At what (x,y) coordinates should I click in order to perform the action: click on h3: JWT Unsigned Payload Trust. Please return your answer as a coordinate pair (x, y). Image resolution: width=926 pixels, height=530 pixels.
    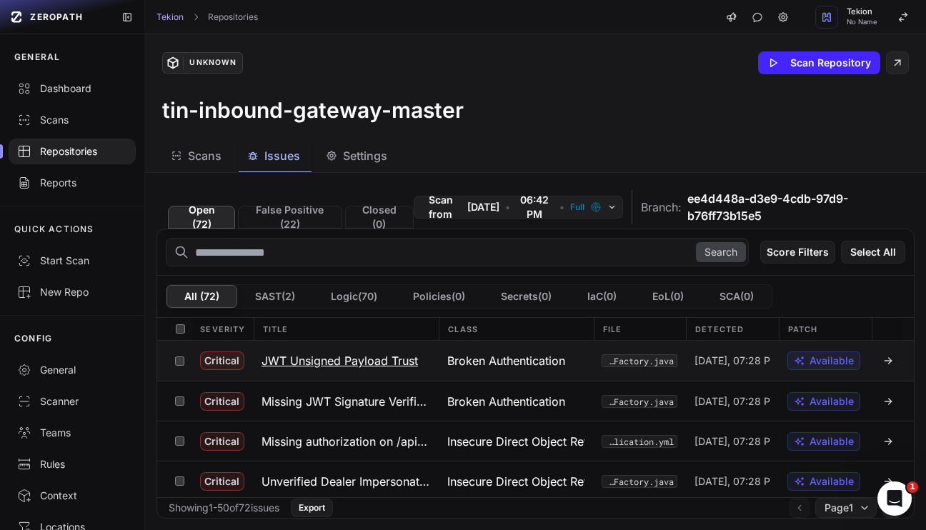
    Looking at the image, I should click on (339, 361).